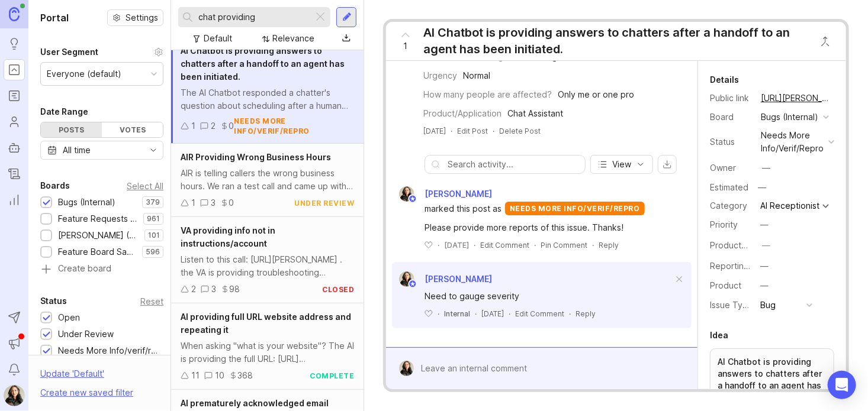  I want to click on a: Roadmaps, so click(14, 96).